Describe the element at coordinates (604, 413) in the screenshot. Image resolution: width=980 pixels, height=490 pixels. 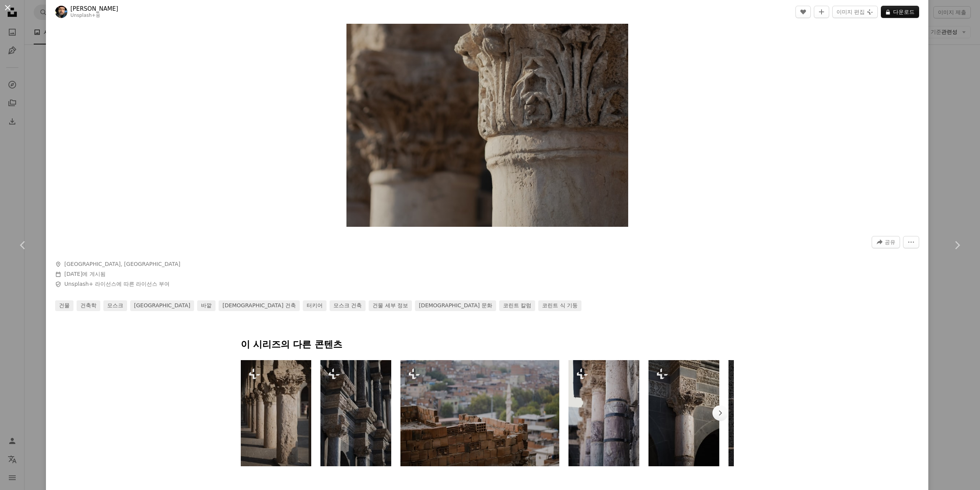
I see `a: 배경에 시계가 있는 열의 클로즈업` at that location.